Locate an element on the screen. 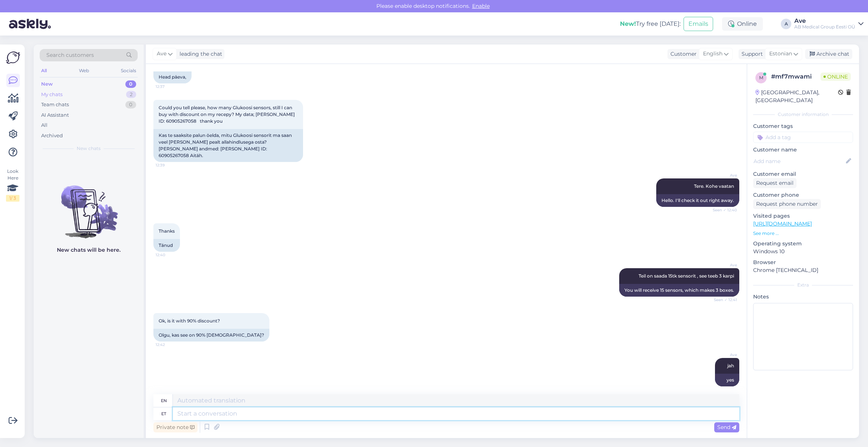  span: m is located at coordinates (761, 78).